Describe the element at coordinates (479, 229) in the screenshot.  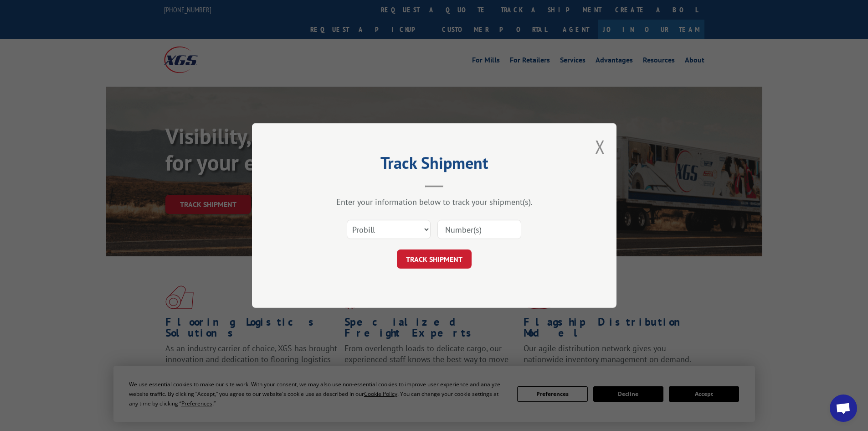
I see `input: Number(s)` at that location.